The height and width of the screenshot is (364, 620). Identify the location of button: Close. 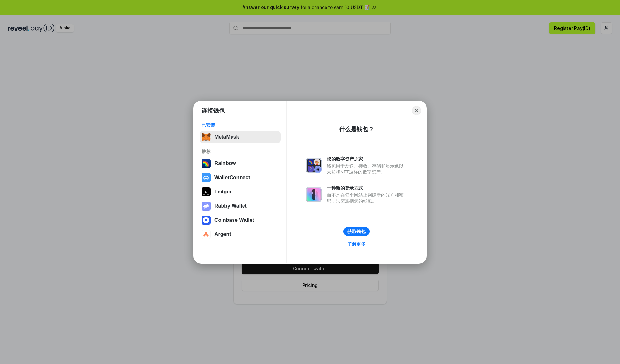
(417, 110).